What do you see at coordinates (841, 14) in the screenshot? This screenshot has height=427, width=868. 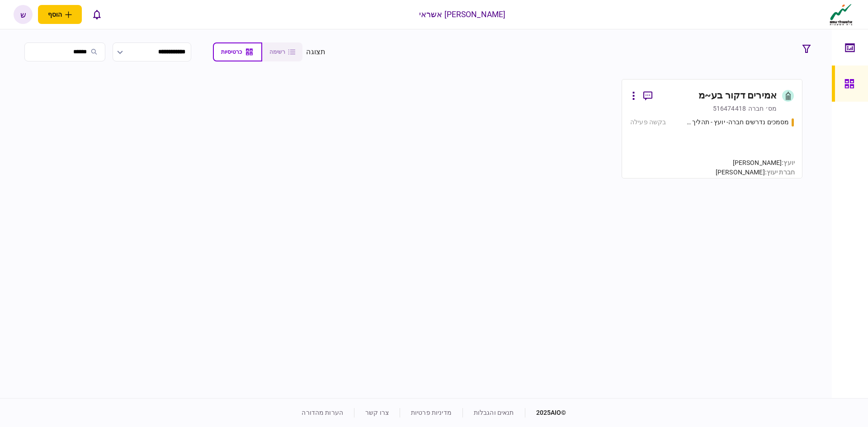 I see `img: client company logo` at bounding box center [841, 14].